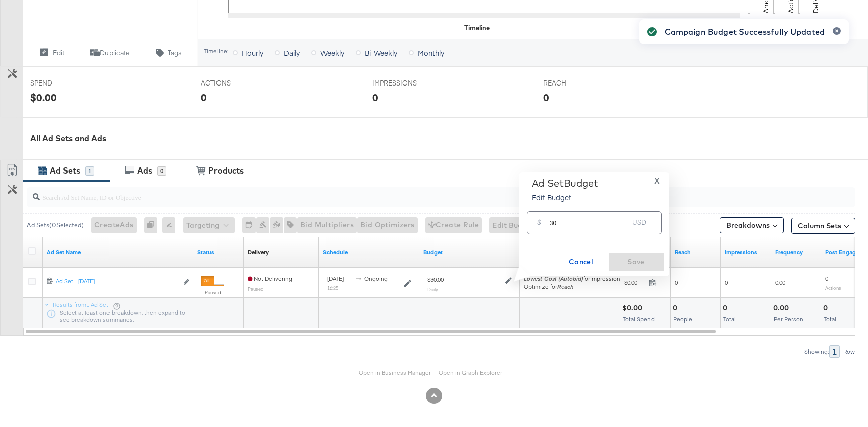 The height and width of the screenshot is (427, 868). What do you see at coordinates (395, 372) in the screenshot?
I see `a: Open in Business Manager` at bounding box center [395, 372].